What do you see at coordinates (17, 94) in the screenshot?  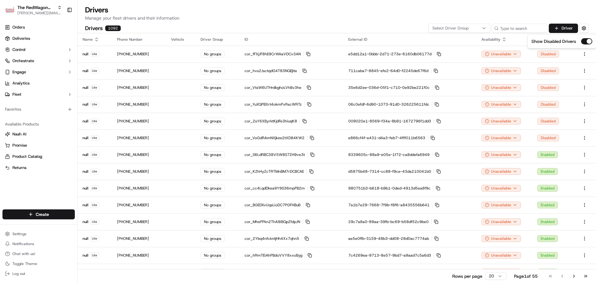 I see `span: Fleet` at bounding box center [17, 94].